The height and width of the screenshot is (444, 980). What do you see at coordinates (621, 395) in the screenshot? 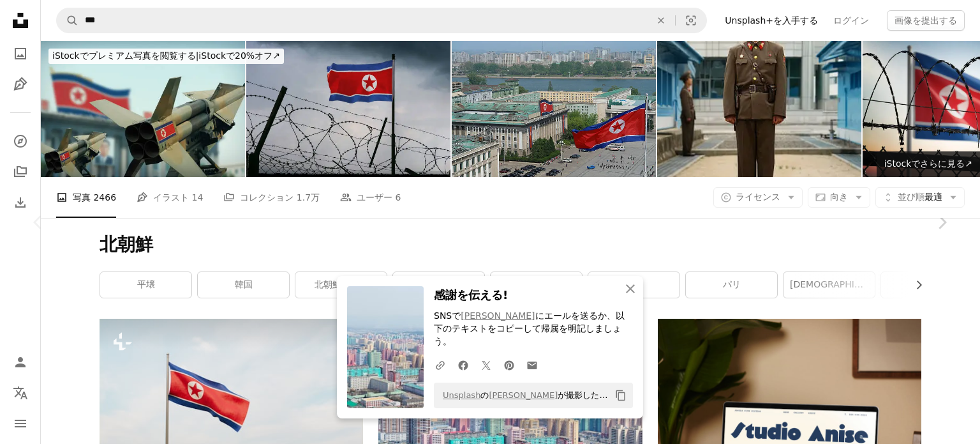
I see `button: クリップボードにコピーする` at bounding box center [621, 395].